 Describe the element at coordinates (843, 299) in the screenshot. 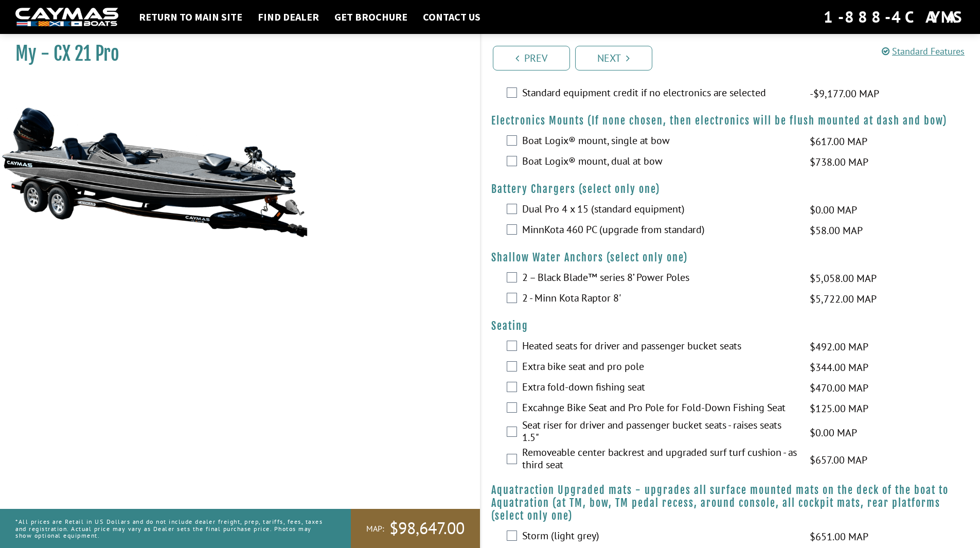

I see `span: $5,722.00 MAP` at that location.